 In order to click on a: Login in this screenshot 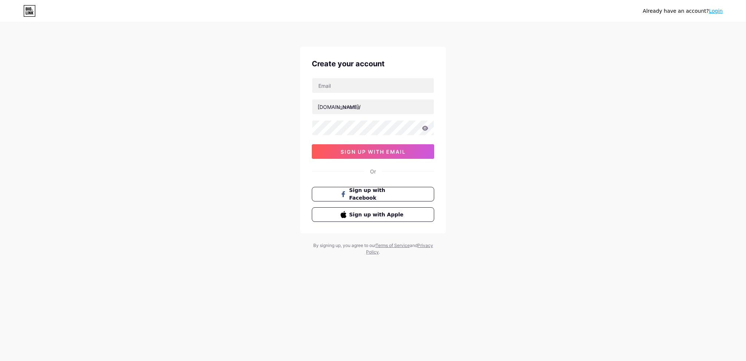, I will do `click(716, 11)`.